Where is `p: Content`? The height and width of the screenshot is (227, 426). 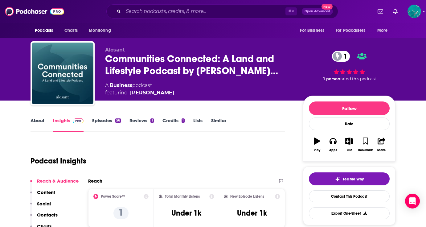 p: Content is located at coordinates (46, 192).